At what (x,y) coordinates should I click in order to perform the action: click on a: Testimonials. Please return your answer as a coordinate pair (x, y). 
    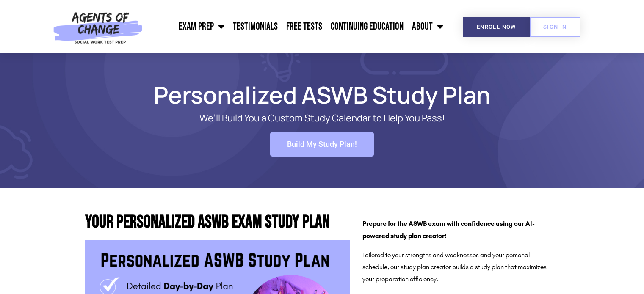
    Looking at the image, I should click on (255, 27).